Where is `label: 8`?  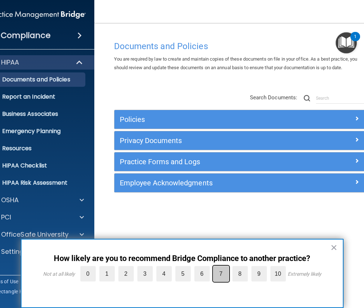
label: 8 is located at coordinates (240, 274).